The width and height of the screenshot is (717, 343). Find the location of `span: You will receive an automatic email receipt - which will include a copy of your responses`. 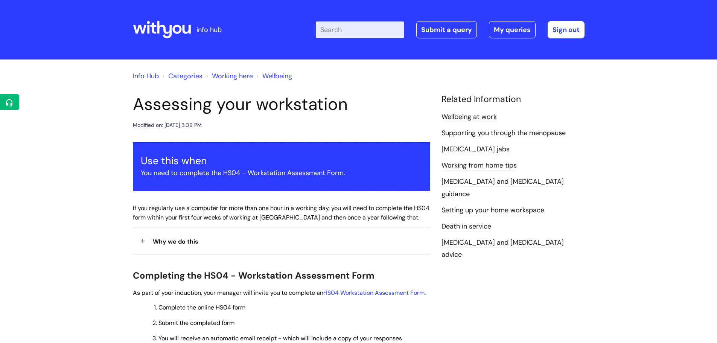

span: You will receive an automatic email receipt - which will include a copy of your responses is located at coordinates (280, 338).